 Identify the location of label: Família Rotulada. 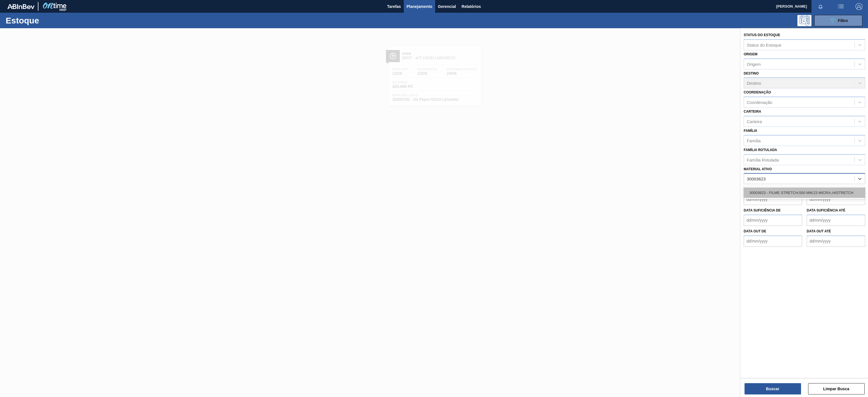
(760, 150).